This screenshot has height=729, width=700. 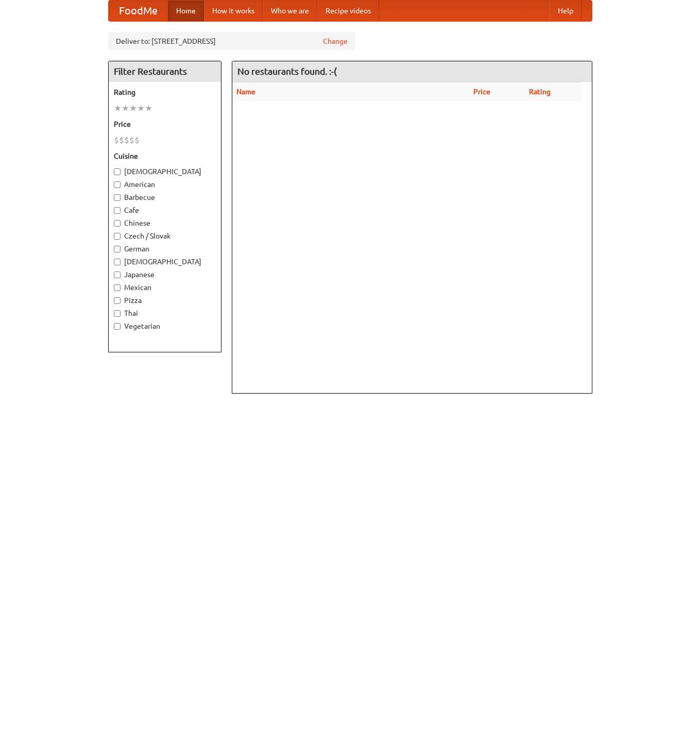 What do you see at coordinates (290, 10) in the screenshot?
I see `a: Who we are` at bounding box center [290, 10].